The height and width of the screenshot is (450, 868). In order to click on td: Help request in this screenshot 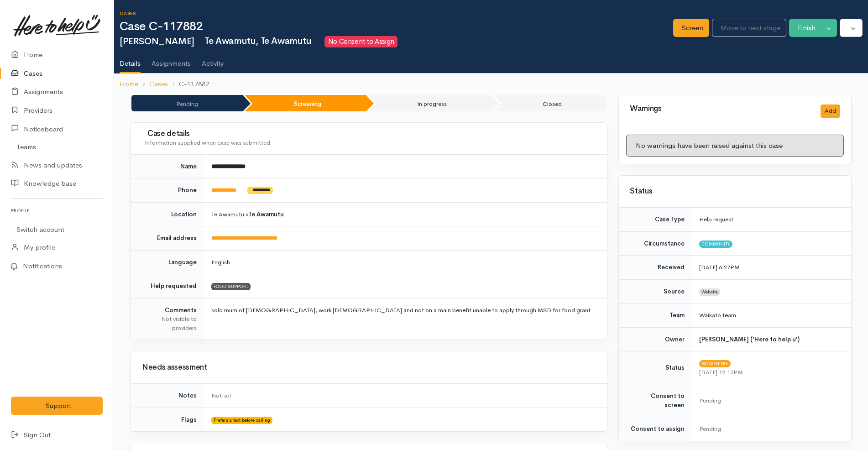, I will do `click(771, 219)`.